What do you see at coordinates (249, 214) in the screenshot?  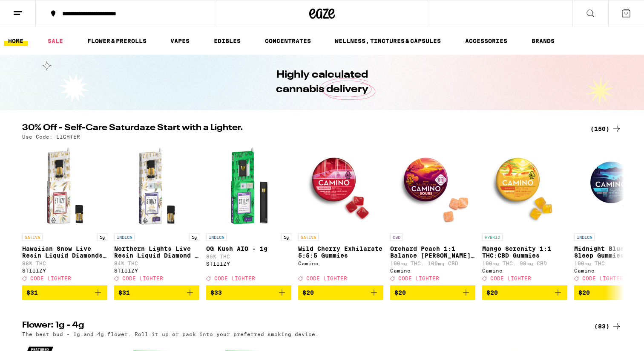 I see `a: Open page for OG Kush AIO - 1g from STIIIZY` at bounding box center [249, 214].